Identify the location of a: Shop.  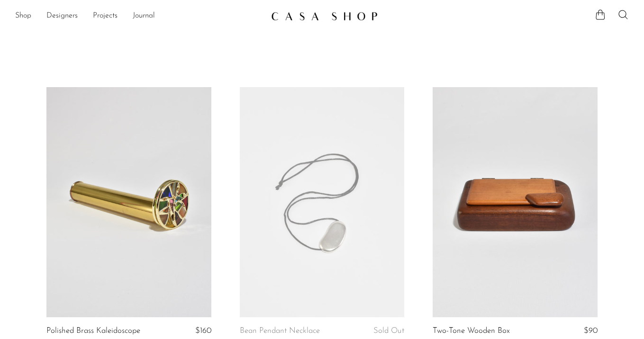
(23, 16).